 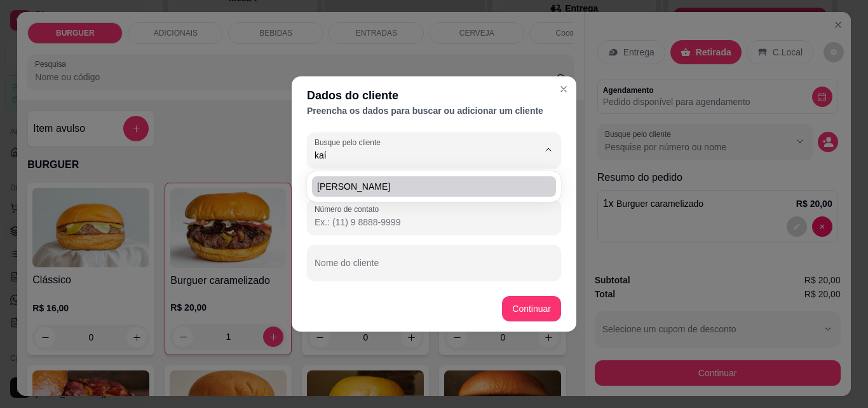 What do you see at coordinates (549, 150) in the screenshot?
I see `button: Show suggestions` at bounding box center [549, 150].